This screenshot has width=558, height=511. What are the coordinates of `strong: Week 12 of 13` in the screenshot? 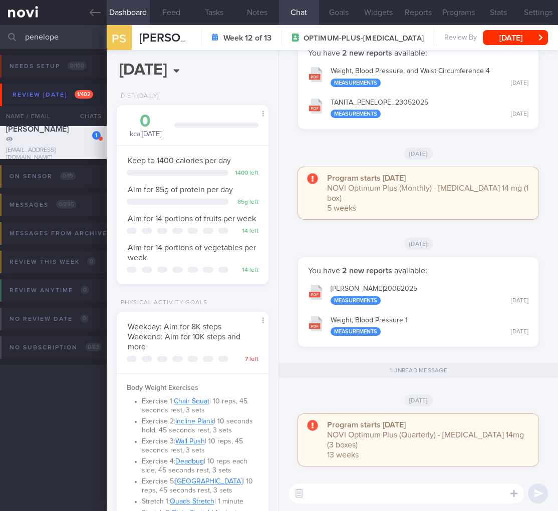 It's located at (247, 38).